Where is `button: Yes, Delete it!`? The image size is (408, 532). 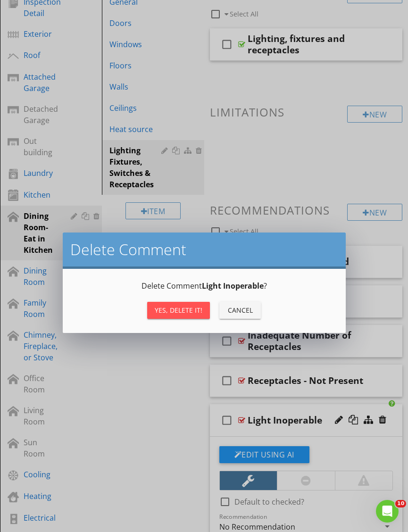 button: Yes, Delete it! is located at coordinates (179, 310).